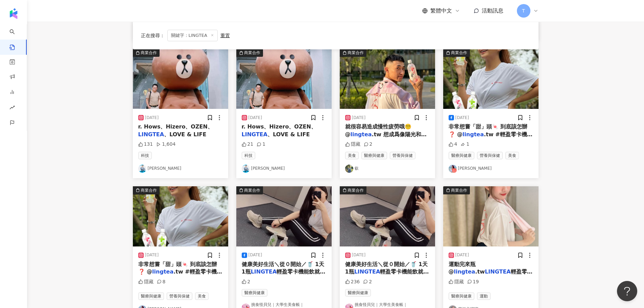 The height and width of the screenshot is (308, 644). What do you see at coordinates (473, 282) in the screenshot?
I see `div: 19` at bounding box center [473, 282].